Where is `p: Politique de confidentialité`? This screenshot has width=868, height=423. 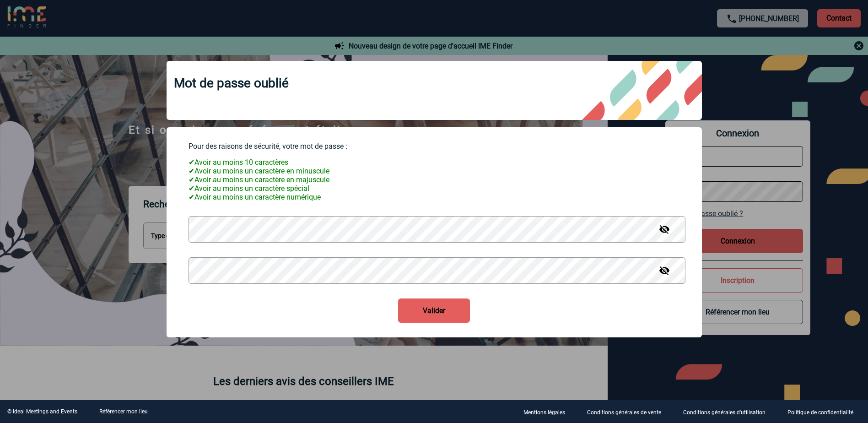 p: Politique de confidentialité is located at coordinates (821, 412).